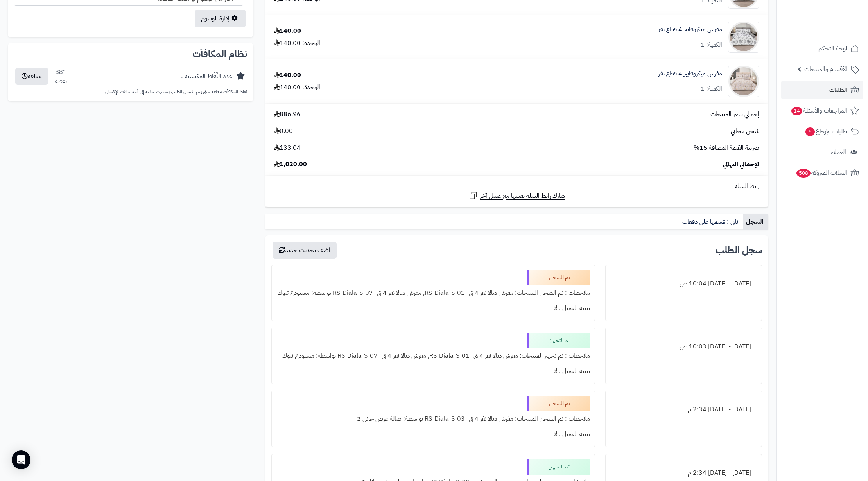 The width and height of the screenshot is (868, 481). I want to click on span: الإجمالي النهائي, so click(741, 164).